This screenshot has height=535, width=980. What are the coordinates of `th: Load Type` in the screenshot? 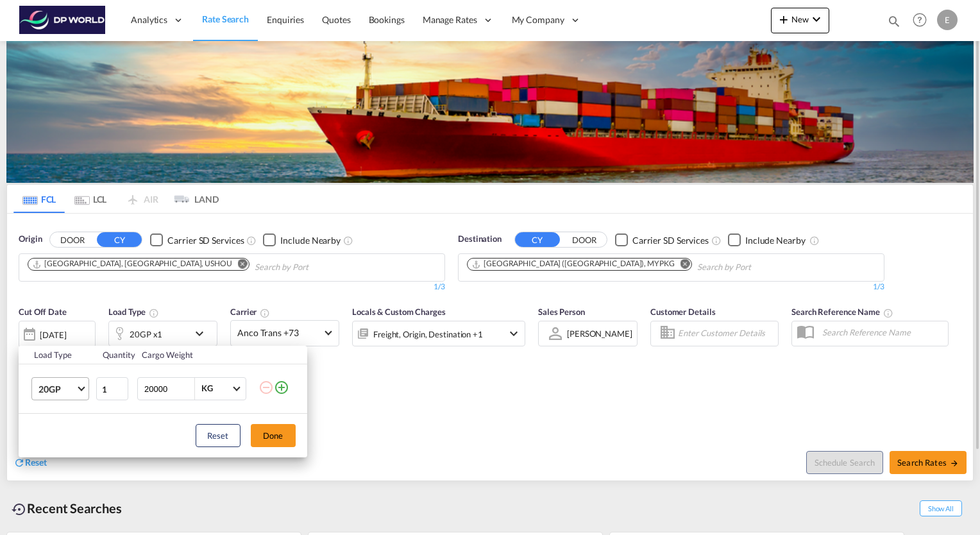 It's located at (57, 355).